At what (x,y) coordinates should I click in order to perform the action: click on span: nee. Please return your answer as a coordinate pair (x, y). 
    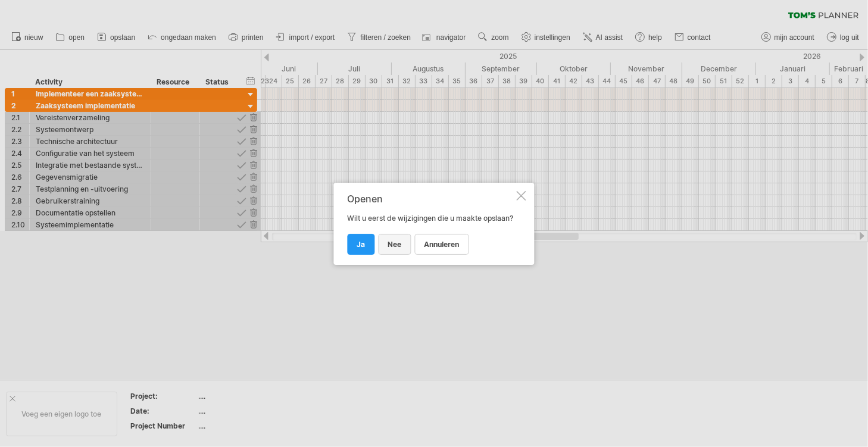
    Looking at the image, I should click on (395, 244).